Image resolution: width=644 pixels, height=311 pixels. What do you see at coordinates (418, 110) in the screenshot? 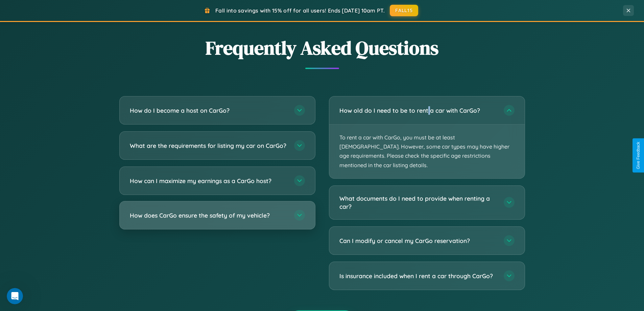
I see `h3: How old do I need to be to rent a car with CarGo?` at bounding box center [418, 110].